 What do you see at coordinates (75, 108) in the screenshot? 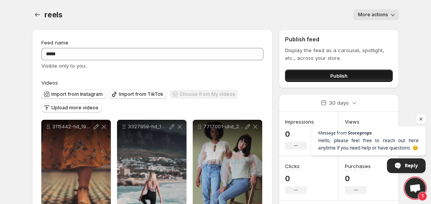
I see `span: Upload more videos` at bounding box center [75, 108].